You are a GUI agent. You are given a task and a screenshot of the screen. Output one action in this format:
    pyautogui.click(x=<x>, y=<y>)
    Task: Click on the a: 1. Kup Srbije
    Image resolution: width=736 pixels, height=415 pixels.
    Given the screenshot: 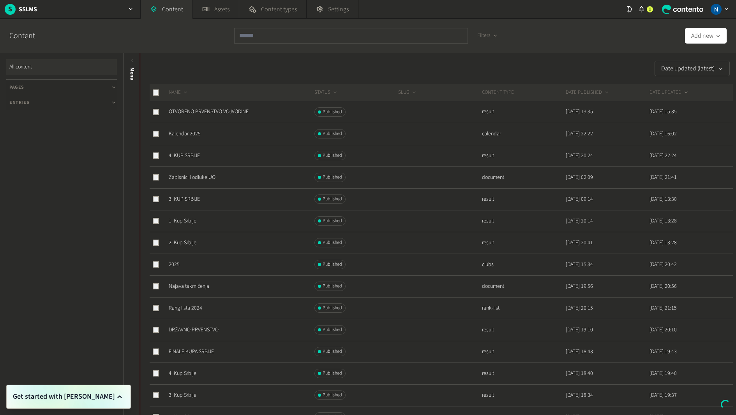 What is the action you would take?
    pyautogui.click(x=182, y=221)
    